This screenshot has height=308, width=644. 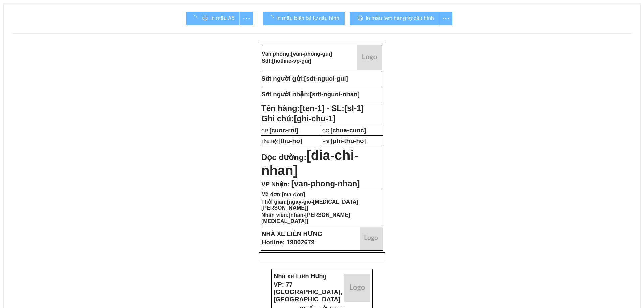 What do you see at coordinates (272, 18) in the screenshot?
I see `span: loading` at bounding box center [272, 18].